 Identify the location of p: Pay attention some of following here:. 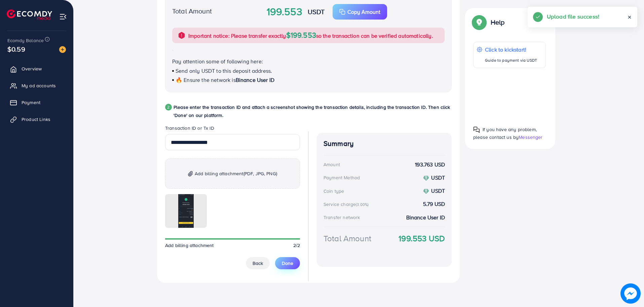
(309, 62).